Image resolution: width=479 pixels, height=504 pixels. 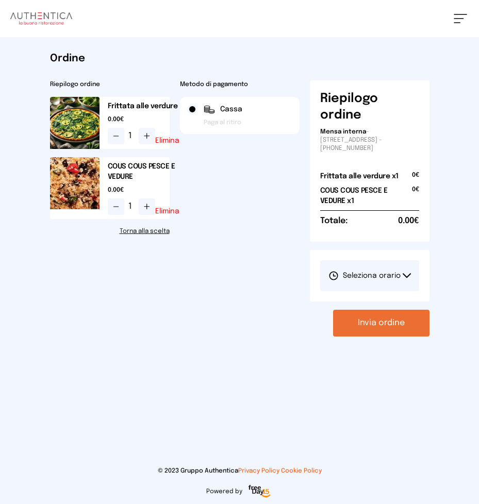 What do you see at coordinates (224, 492) in the screenshot?
I see `span: Powered by` at bounding box center [224, 492].